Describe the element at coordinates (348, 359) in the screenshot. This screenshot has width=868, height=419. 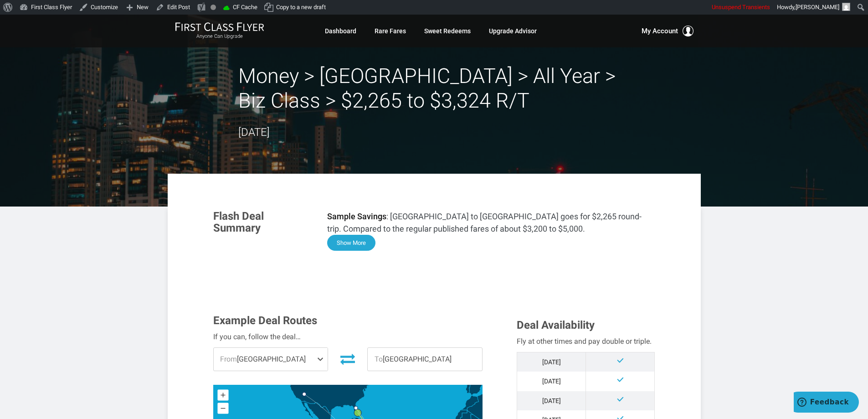
I see `button: Invert Route Direction` at that location.